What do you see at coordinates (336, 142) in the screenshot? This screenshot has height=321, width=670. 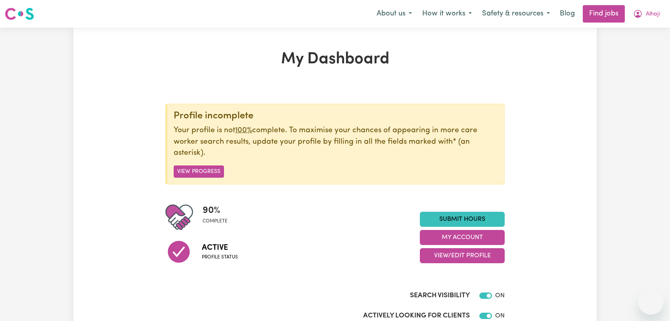 I see `p: Your profile is not complete. To maximise your chances of appearing in more care worker search re...` at bounding box center [336, 142].